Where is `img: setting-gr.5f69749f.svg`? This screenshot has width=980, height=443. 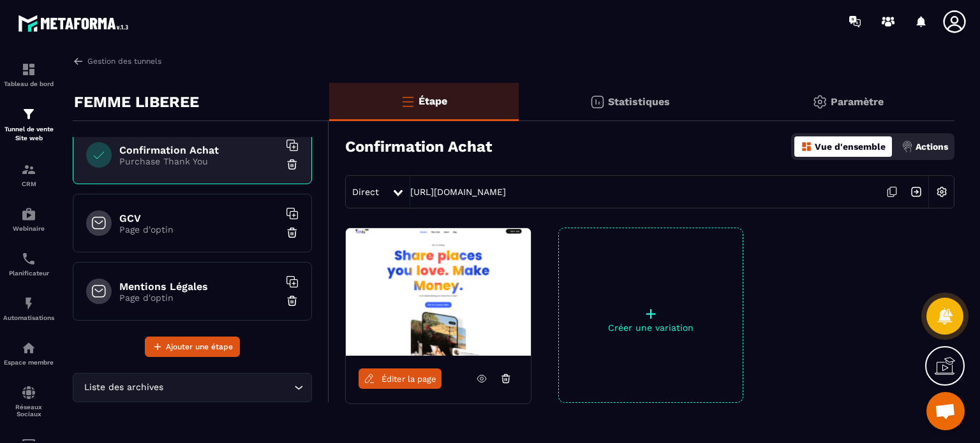
img: setting-gr.5f69749f.svg is located at coordinates (819, 102).